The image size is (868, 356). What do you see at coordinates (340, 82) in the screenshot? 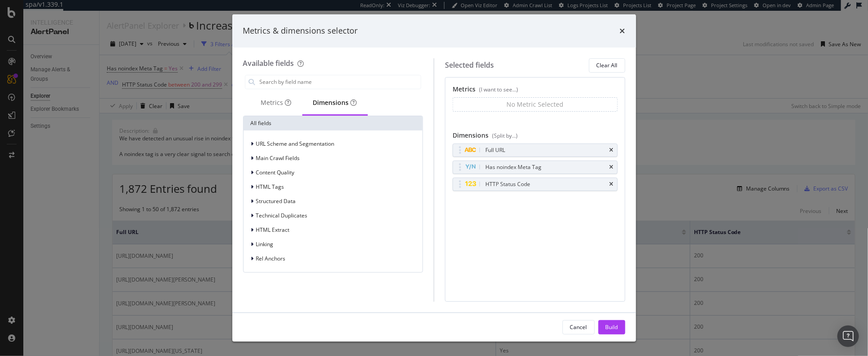
I see `input: Search by field name` at bounding box center [340, 82].